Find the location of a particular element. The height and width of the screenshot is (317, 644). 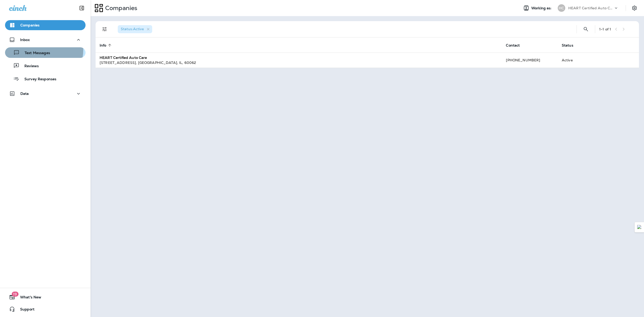

td: Active is located at coordinates (578, 60).